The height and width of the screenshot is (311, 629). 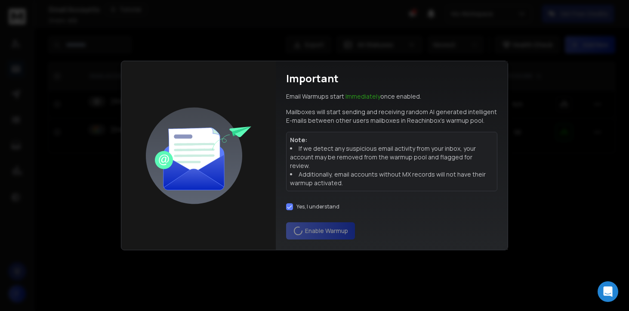 What do you see at coordinates (392, 116) in the screenshot?
I see `p: Mailboxes will start sending and receiving random AI generated intelligent E-mails between other ...` at bounding box center [392, 116].